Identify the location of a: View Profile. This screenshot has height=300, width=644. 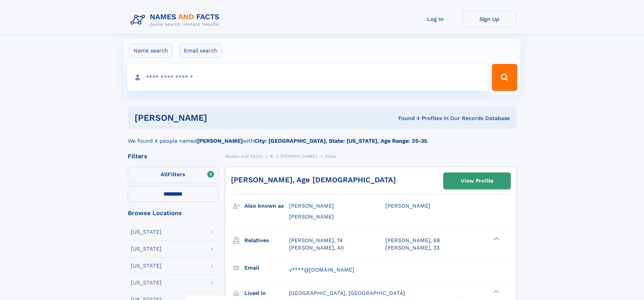
(477, 181).